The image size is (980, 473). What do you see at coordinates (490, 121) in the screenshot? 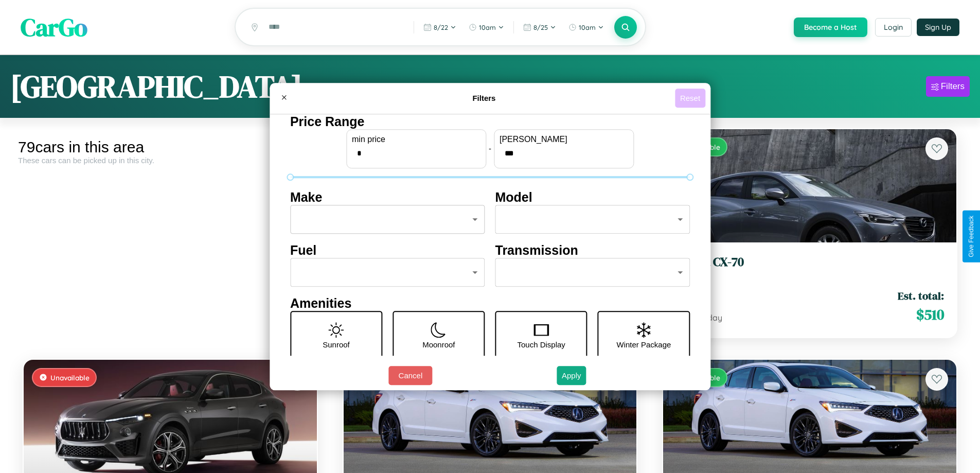
I see `h4: Price Range` at bounding box center [490, 121].